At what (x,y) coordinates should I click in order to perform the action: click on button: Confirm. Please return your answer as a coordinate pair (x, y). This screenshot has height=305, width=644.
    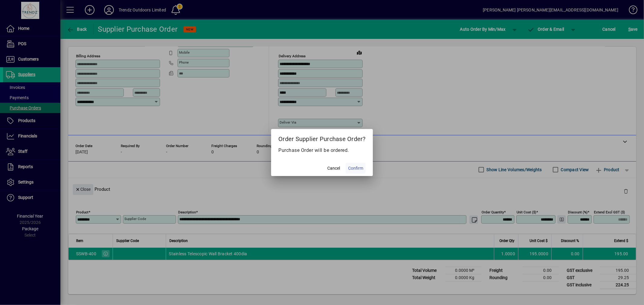
    Looking at the image, I should click on (355, 169).